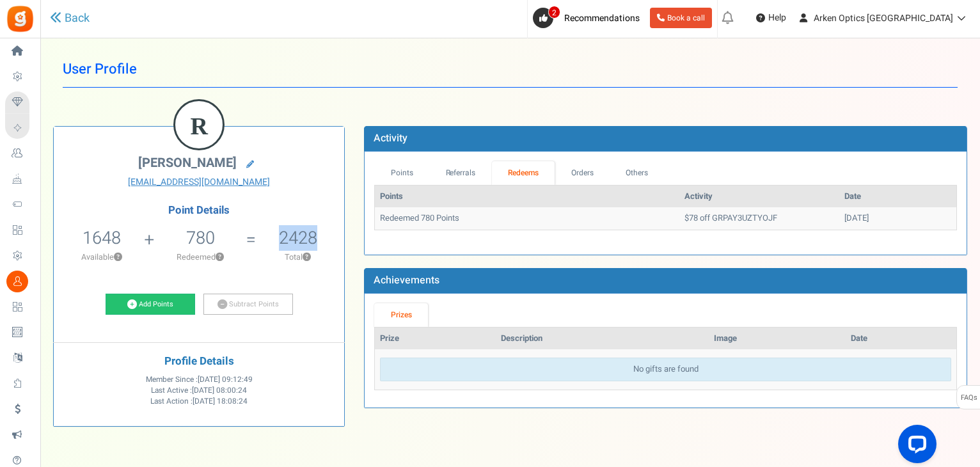 The width and height of the screenshot is (980, 467). Describe the element at coordinates (29, 25) in the screenshot. I see `button: Open LiveChat chat widget` at that location.